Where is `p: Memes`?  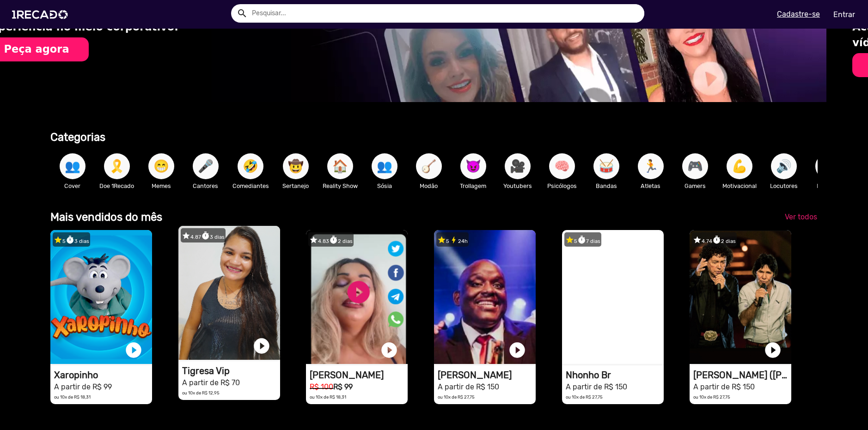 p: Memes is located at coordinates (161, 186).